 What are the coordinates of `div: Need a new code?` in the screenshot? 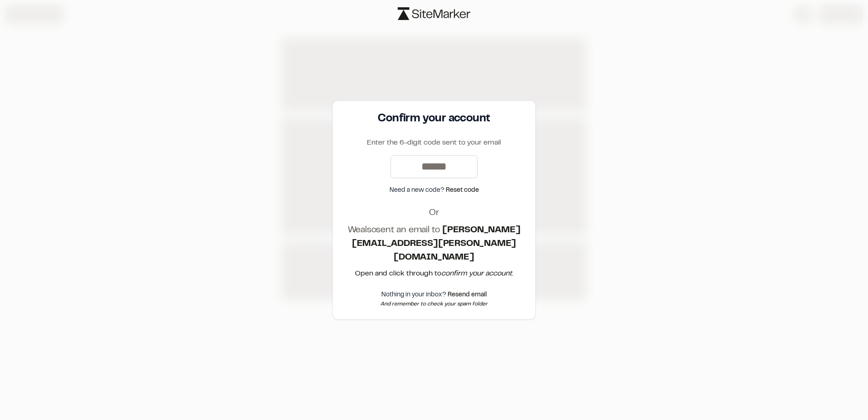 It's located at (434, 190).